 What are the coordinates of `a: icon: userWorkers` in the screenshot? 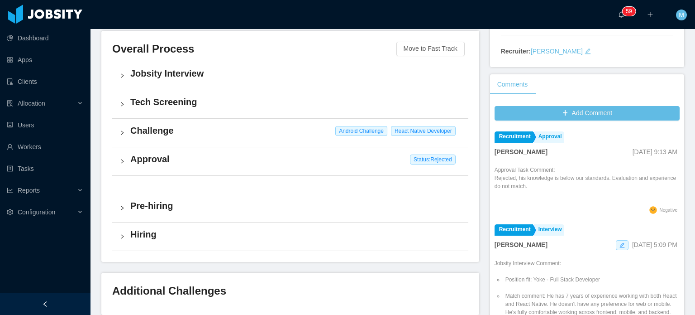 It's located at (45, 147).